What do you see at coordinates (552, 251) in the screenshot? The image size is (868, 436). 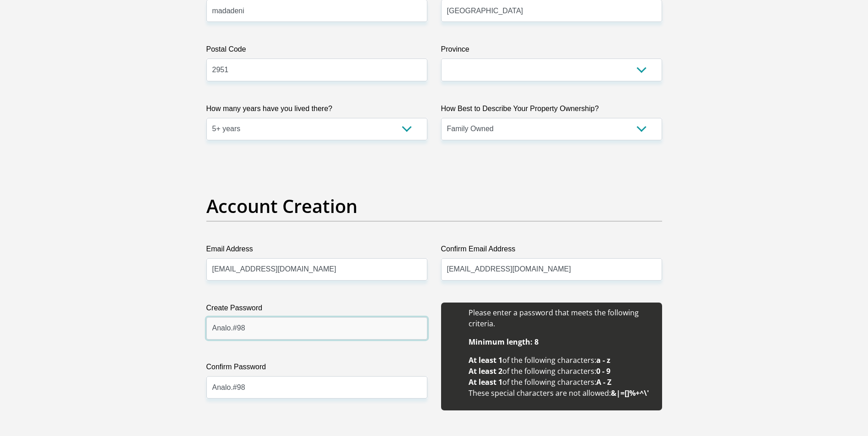 I see `label: Confirm Email Address` at bounding box center [552, 251].